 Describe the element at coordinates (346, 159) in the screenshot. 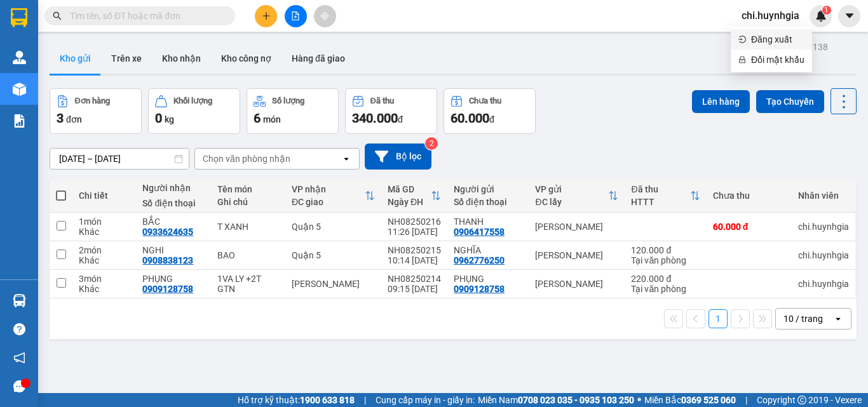

I see `svg: open` at that location.